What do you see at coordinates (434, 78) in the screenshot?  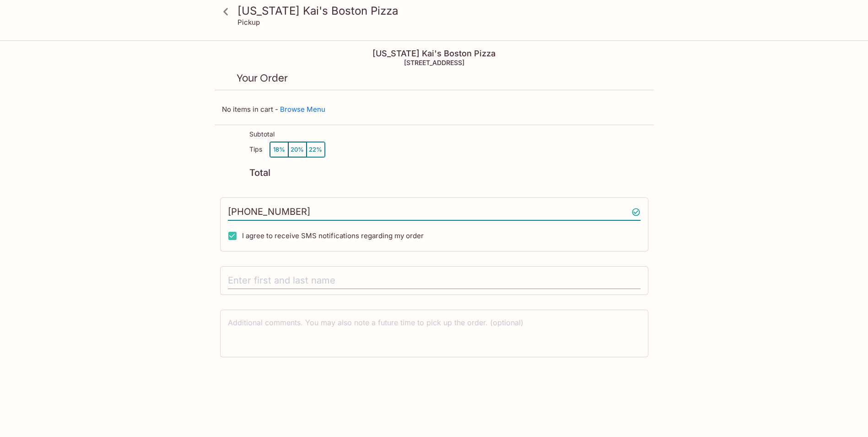 I see `p: Your Order` at bounding box center [434, 78].